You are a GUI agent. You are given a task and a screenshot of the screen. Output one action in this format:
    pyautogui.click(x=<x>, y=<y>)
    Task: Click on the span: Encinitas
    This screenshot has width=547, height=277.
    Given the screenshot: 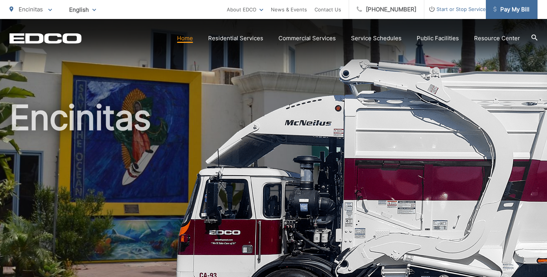 What is the action you would take?
    pyautogui.click(x=31, y=9)
    